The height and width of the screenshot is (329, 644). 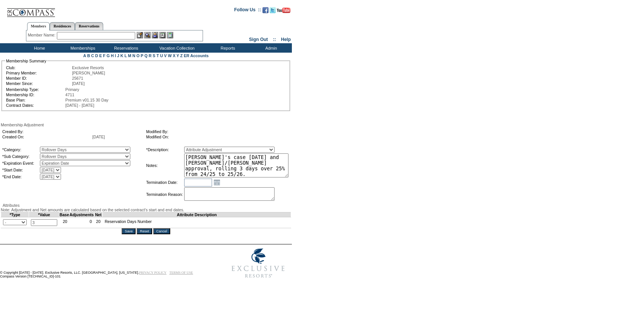 I want to click on td: Base, so click(x=64, y=215).